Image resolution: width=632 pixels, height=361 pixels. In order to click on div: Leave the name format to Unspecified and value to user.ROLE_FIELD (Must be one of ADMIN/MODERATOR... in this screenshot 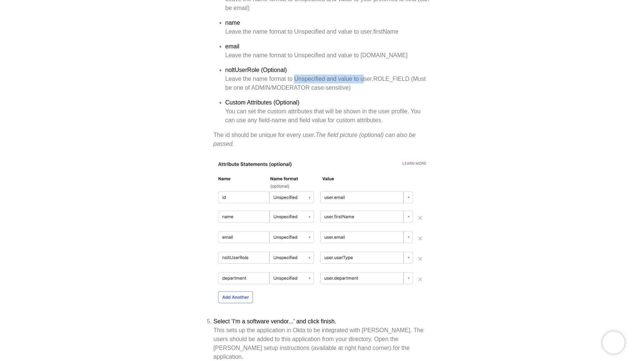, I will do `click(328, 83)`.